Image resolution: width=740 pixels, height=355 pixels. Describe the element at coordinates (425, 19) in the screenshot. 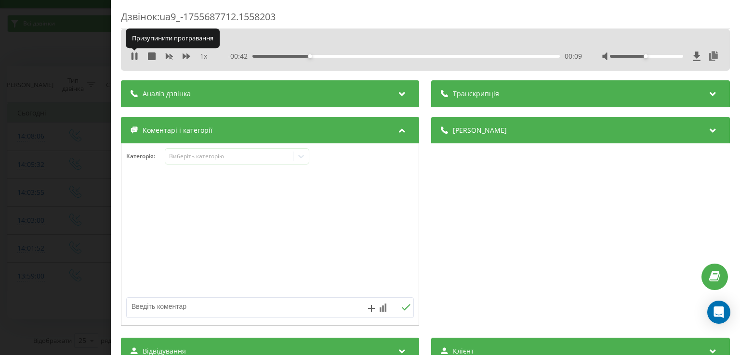

I see `div: Дзвінок : ua9_-1755687712.1558203` at that location.